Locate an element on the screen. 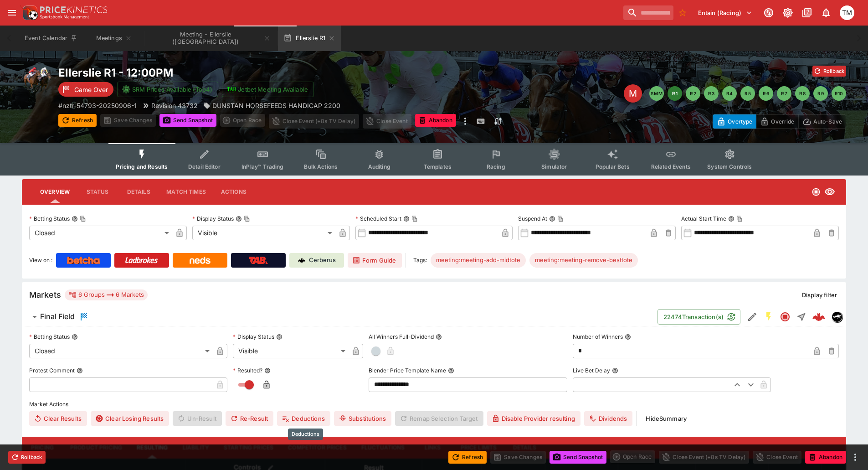 This screenshot has height=470, width=868. button: R10 is located at coordinates (839, 93).